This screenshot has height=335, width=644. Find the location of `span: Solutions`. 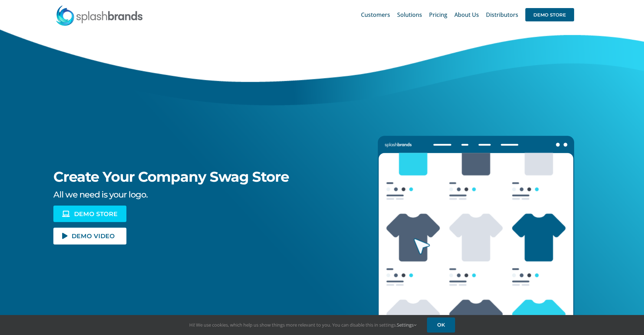

span: Solutions is located at coordinates (409, 15).